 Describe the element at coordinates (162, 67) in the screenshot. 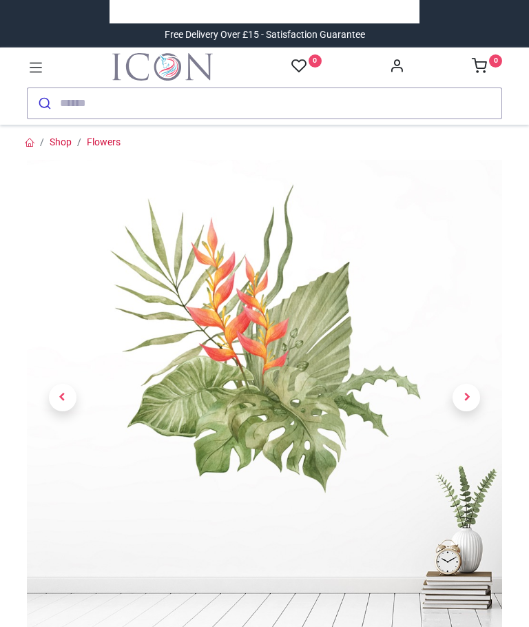

I see `a: Logo of Icon Wall Stickers` at that location.